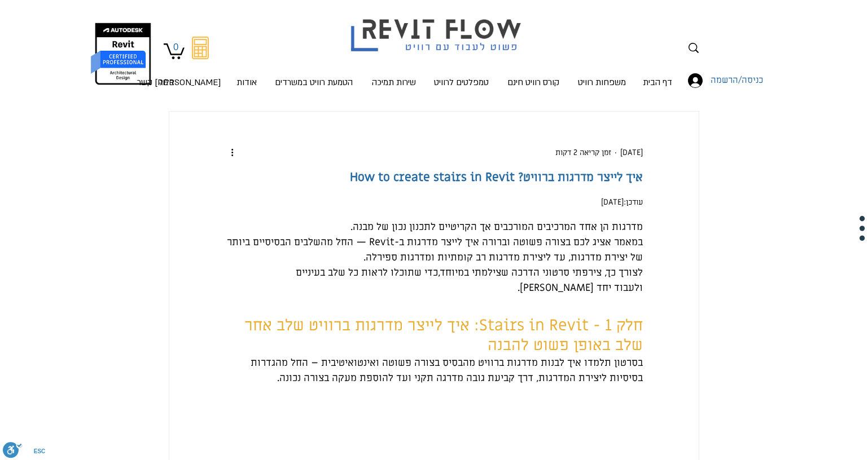 The image size is (868, 460). What do you see at coordinates (393, 82) in the screenshot?
I see `p: שירות תמיכה` at bounding box center [393, 82].